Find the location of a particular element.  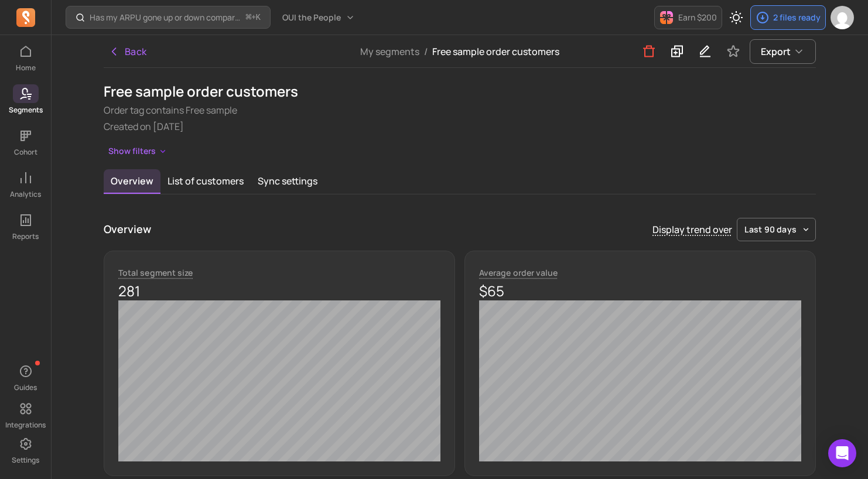

p: Earn $200 is located at coordinates (697, 17).